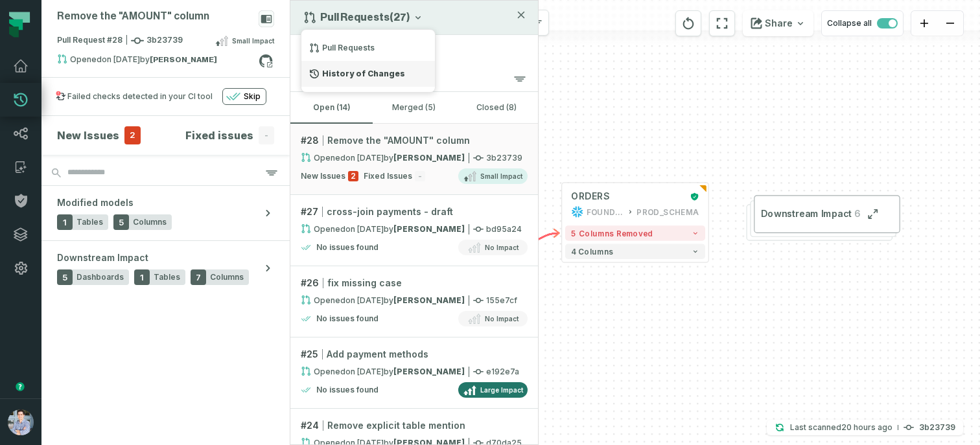 This screenshot has width=980, height=445. What do you see at coordinates (20, 387) in the screenshot?
I see `div: Tooltip anchor` at bounding box center [20, 387].